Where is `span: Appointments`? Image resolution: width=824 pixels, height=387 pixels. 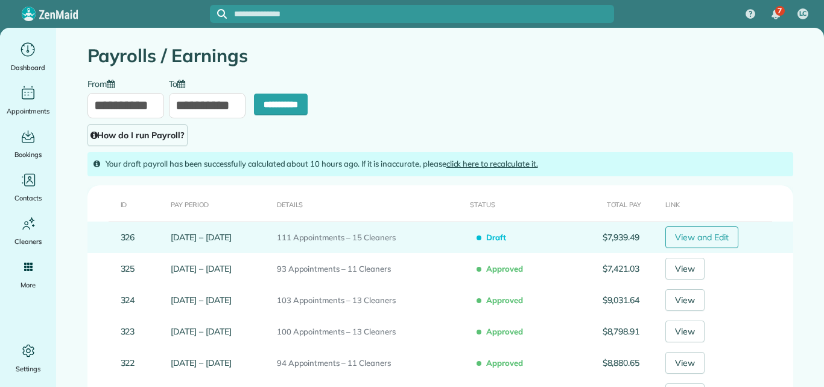 span: Appointments is located at coordinates (28, 111).